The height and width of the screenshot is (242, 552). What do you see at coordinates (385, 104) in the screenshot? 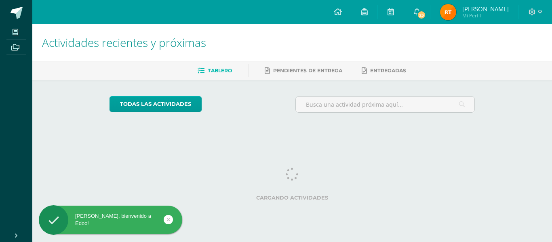
I see `input: Busca una actividad próxima aquí...` at bounding box center [385, 104].